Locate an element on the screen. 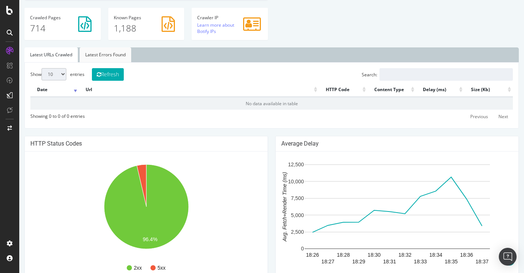 The width and height of the screenshot is (524, 273). td: No data available in table is located at coordinates (253, 103).